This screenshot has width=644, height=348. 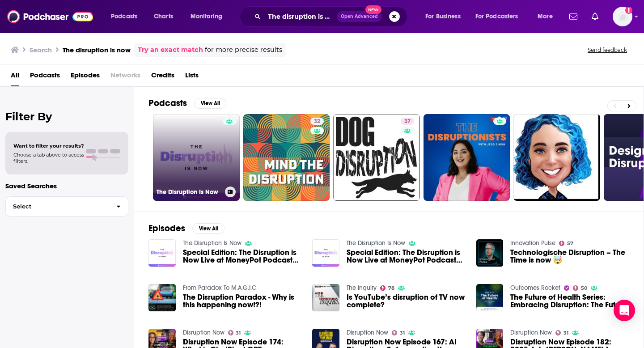 What do you see at coordinates (317, 121) in the screenshot?
I see `a: 32` at bounding box center [317, 121].